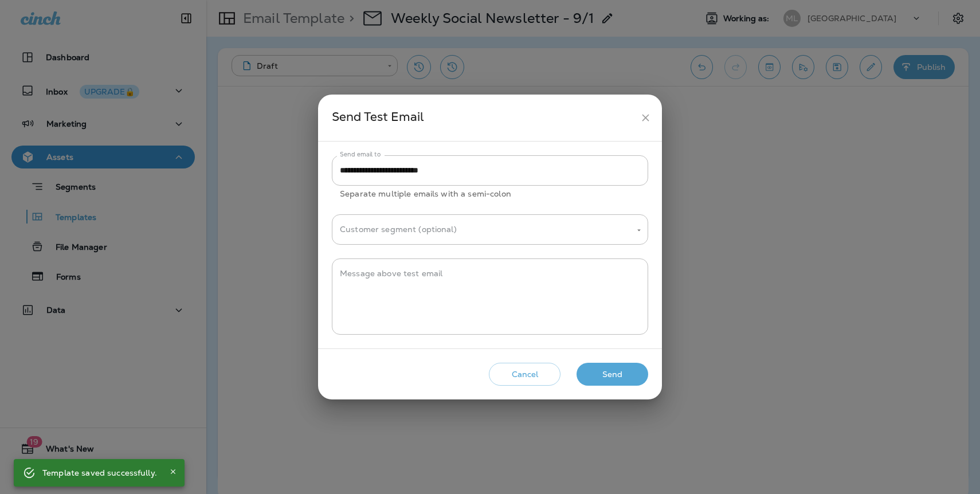 The image size is (980, 494). I want to click on div: Template saved successfully., so click(100, 473).